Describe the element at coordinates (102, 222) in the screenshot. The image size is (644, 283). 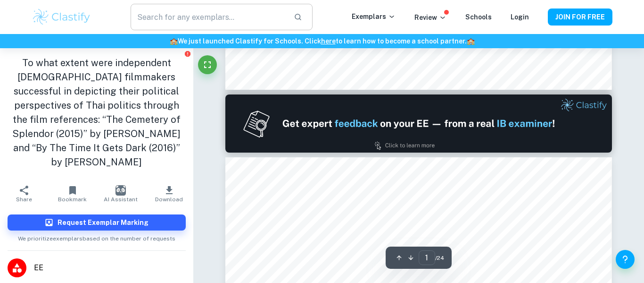
I see `h6: Request Exemplar Marking` at that location.